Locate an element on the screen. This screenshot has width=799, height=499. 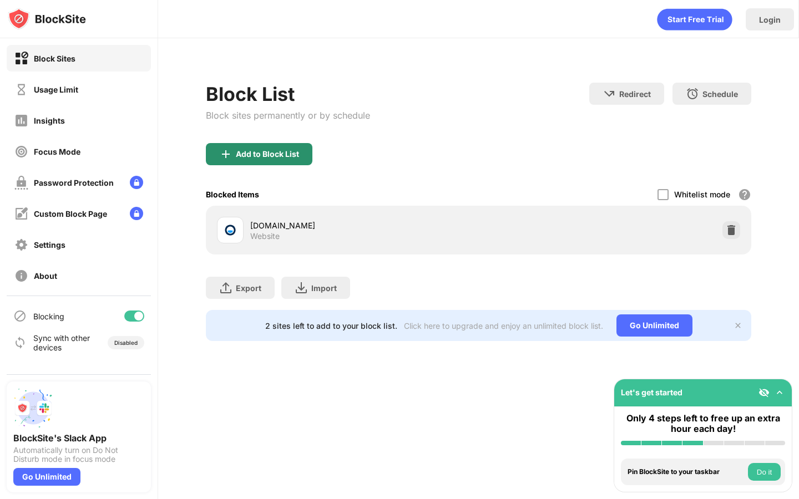
div: BlockSite's Slack App is located at coordinates (79, 438).